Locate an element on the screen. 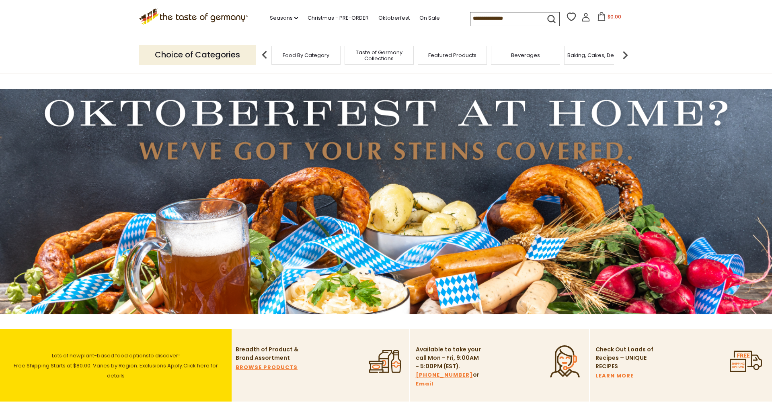 The image size is (772, 414). p: Available to take your call Mon - Fri, 9:00AM - 5:00PM (EST). or is located at coordinates (449, 367).